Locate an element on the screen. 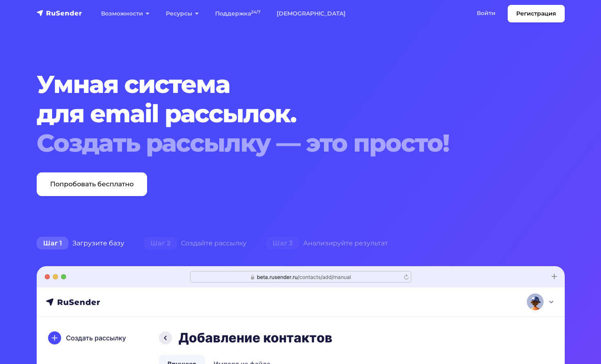 The width and height of the screenshot is (601, 364). div: Анализируйте результат is located at coordinates (327, 243).